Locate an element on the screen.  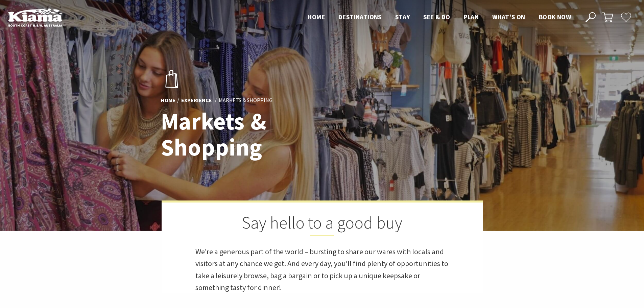
span: What’s On is located at coordinates (508, 17).